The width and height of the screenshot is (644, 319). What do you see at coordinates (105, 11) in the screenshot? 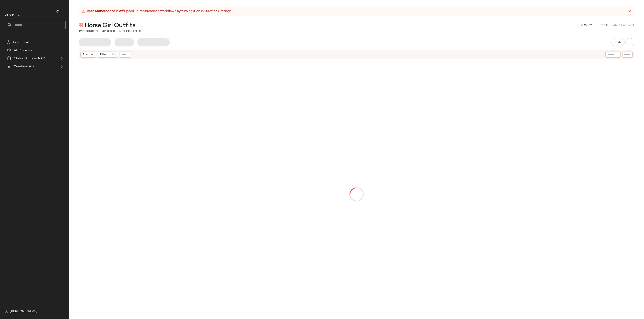
I see `strong: Auto Maintenance is off.` at bounding box center [105, 11].